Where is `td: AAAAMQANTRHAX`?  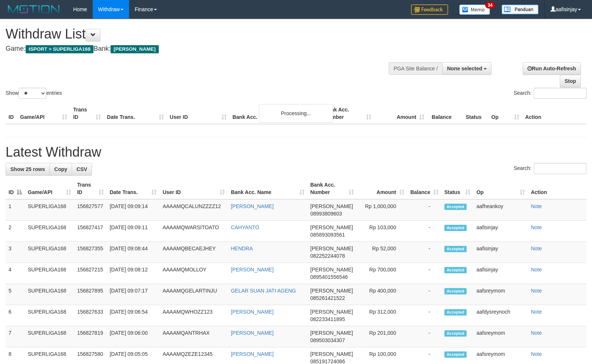 td: AAAAMQANTRHAX is located at coordinates (194, 337).